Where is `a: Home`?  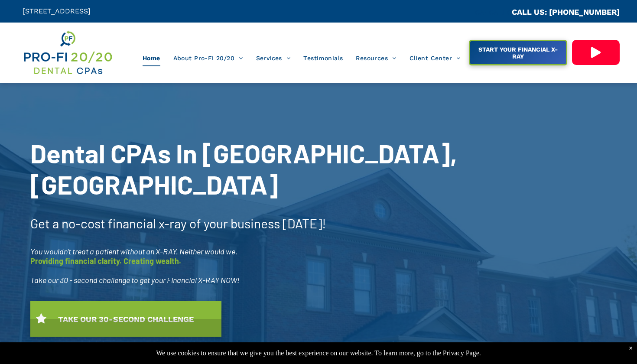 a: Home is located at coordinates (151, 58).